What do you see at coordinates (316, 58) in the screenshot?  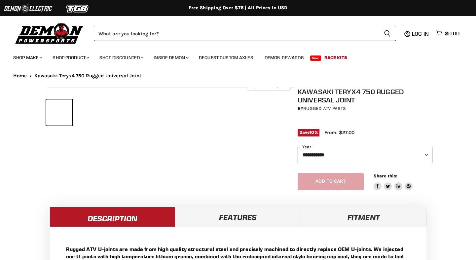 I see `span: New!` at bounding box center [316, 58].